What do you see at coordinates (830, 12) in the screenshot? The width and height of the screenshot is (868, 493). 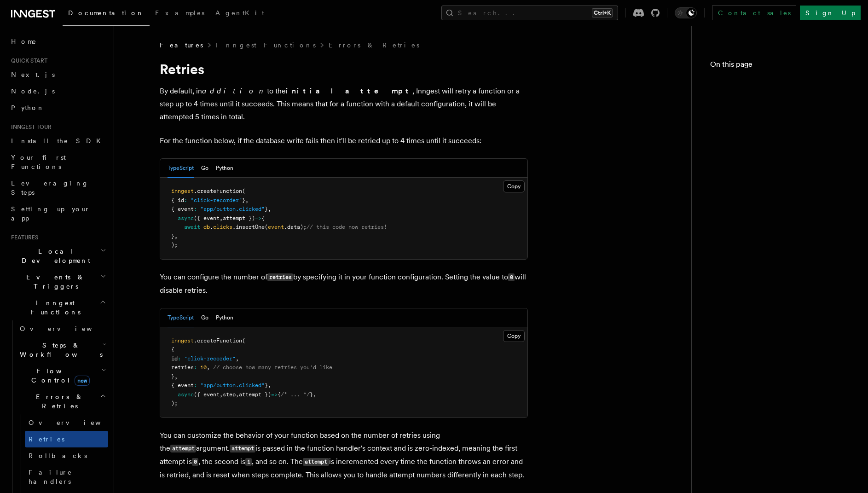 I see `a: Sign Up` at bounding box center [830, 12].